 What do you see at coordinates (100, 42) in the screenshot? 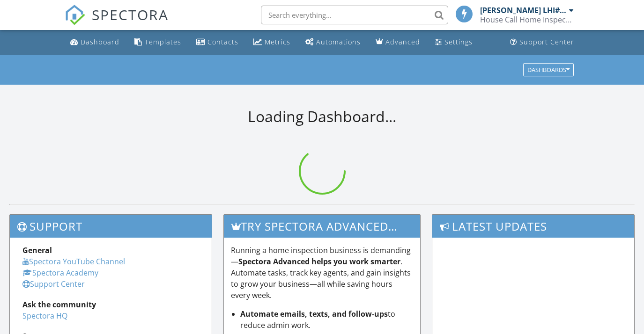
I see `div: Dashboard` at bounding box center [100, 42].